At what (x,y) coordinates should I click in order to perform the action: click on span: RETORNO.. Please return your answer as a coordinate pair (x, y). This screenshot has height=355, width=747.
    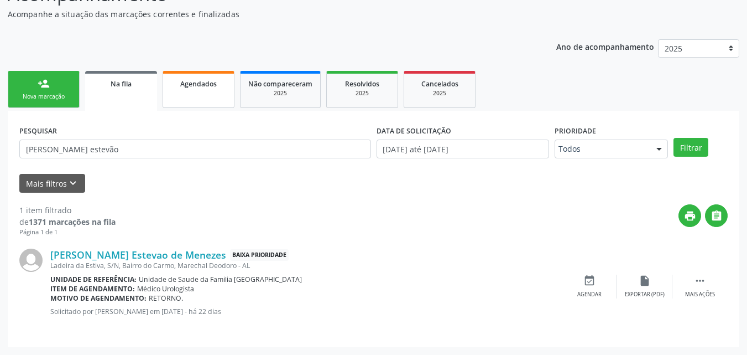
    Looking at the image, I should click on (166, 298).